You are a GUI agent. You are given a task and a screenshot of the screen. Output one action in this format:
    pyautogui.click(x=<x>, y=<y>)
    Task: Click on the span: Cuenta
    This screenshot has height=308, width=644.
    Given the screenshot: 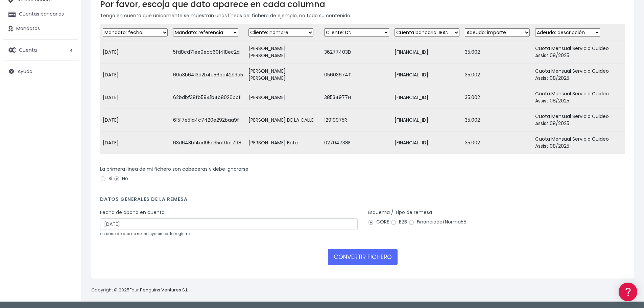 What is the action you would take?
    pyautogui.click(x=28, y=50)
    